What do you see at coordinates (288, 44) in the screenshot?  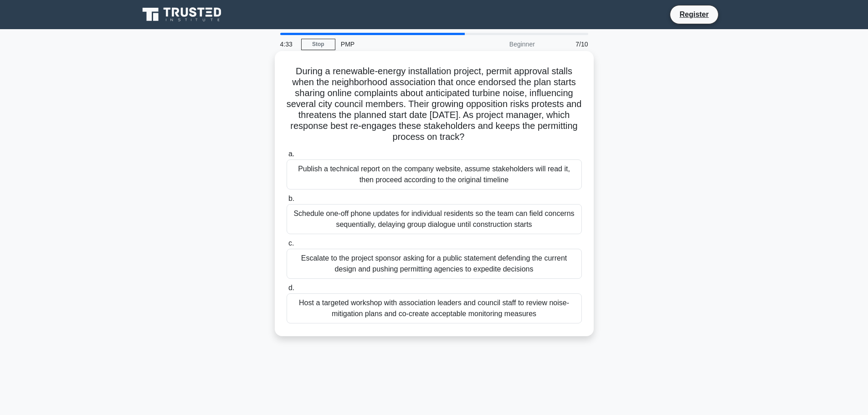 I see `div: 4:33` at bounding box center [288, 44].